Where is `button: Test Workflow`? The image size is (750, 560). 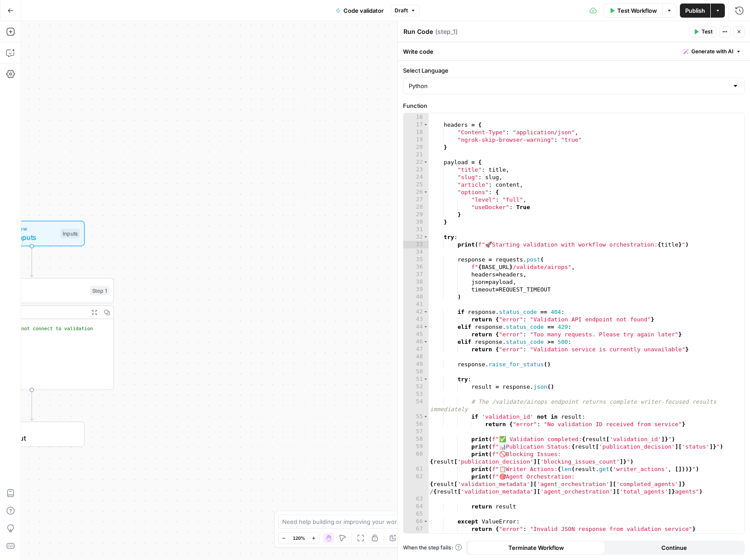 button: Test Workflow is located at coordinates (633, 11).